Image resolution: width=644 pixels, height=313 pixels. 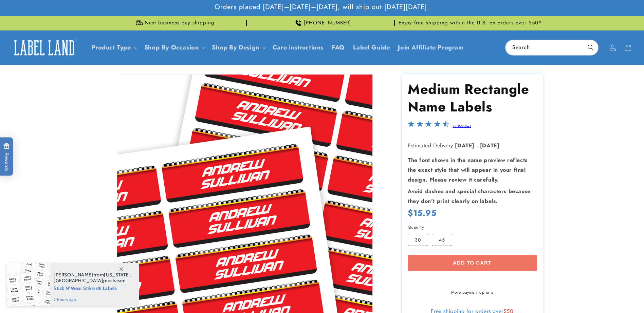 I want to click on button: Search, so click(x=591, y=48).